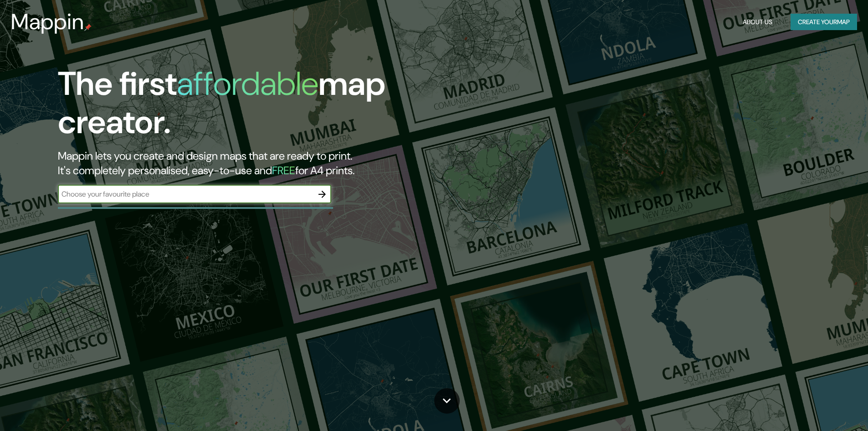  I want to click on h1: The first map creator., so click(275, 107).